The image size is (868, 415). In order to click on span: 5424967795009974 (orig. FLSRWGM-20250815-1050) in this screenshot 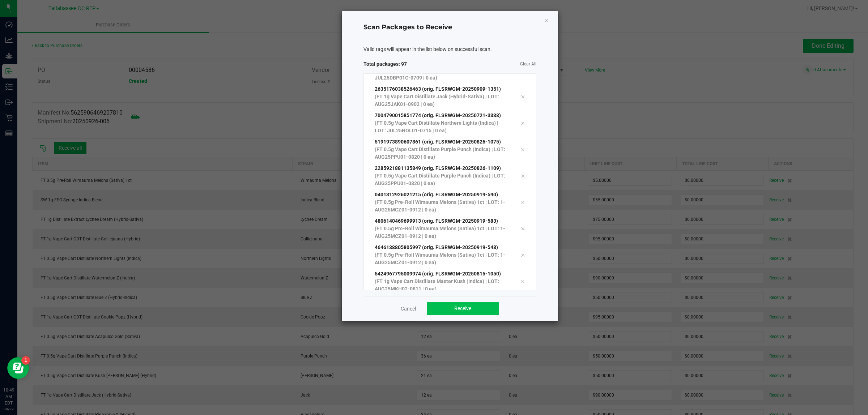, I will do `click(438, 273)`.